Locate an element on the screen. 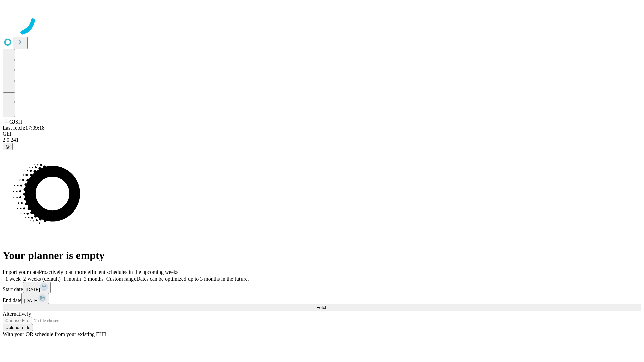 The height and width of the screenshot is (362, 644). span: Last fetch: 17:09:18 is located at coordinates (24, 128).